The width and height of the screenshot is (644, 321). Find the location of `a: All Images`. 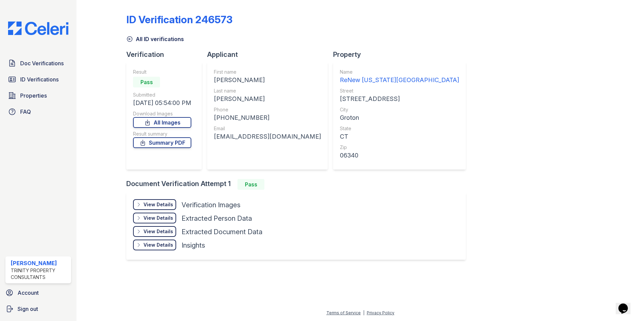

a: All Images is located at coordinates (162, 123).